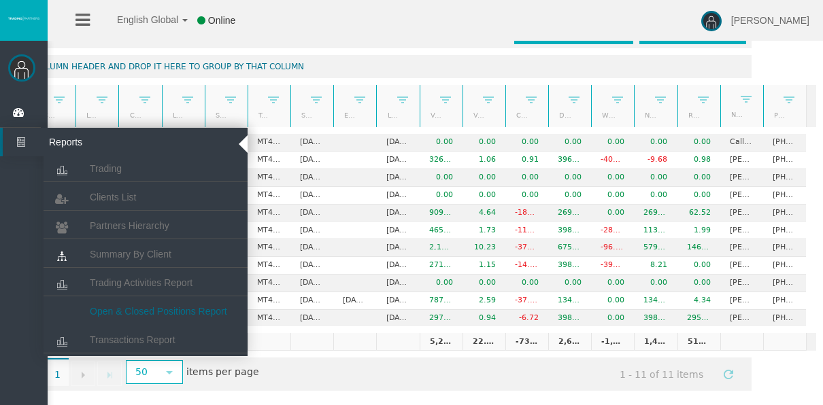 The height and width of the screenshot is (405, 823). Describe the element at coordinates (141, 283) in the screenshot. I see `span: Trading Activities Report` at that location.